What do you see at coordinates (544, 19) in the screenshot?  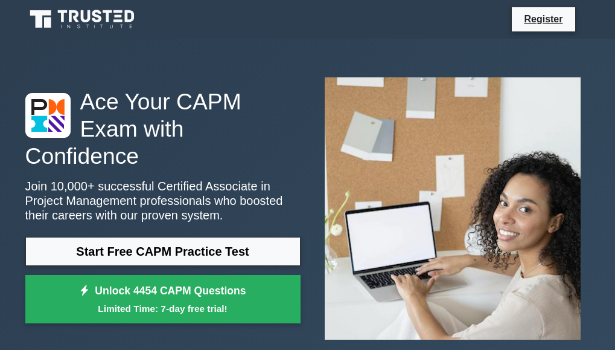 I see `a: Register` at bounding box center [544, 19].